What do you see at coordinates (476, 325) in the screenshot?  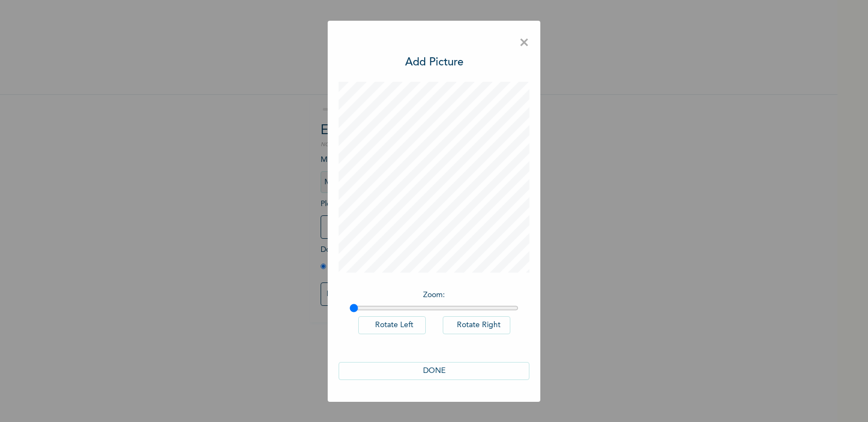 I see `button: Rotate Right` at bounding box center [476, 325].